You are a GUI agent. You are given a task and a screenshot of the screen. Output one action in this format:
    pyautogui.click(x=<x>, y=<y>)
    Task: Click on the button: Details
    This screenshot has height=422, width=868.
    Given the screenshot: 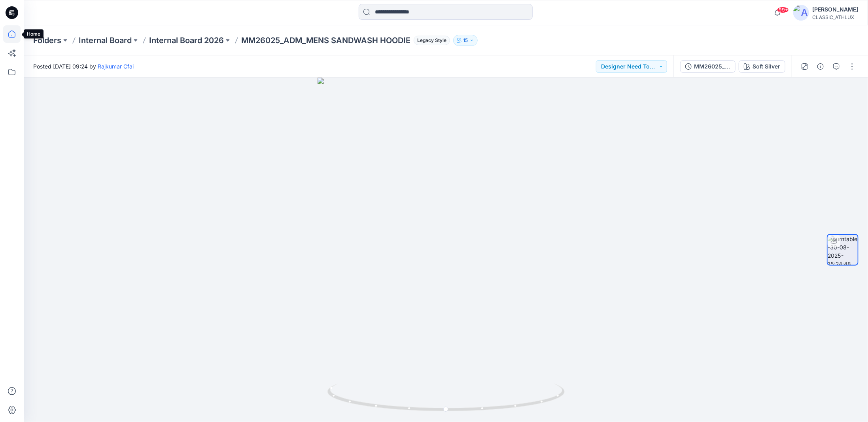 What is the action you would take?
    pyautogui.click(x=821, y=66)
    